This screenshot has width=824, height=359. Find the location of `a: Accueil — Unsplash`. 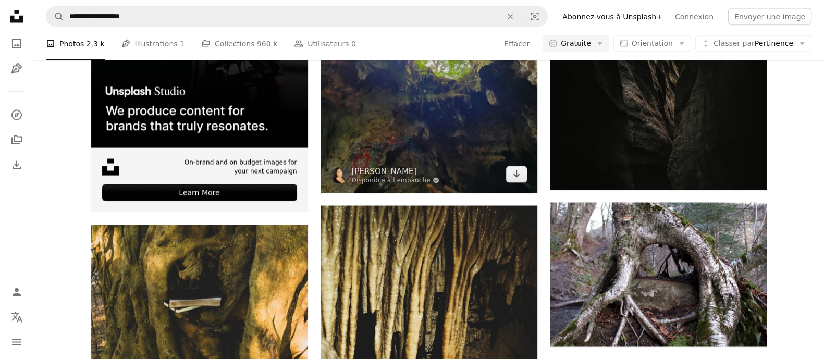

a: Accueil — Unsplash is located at coordinates (17, 18).